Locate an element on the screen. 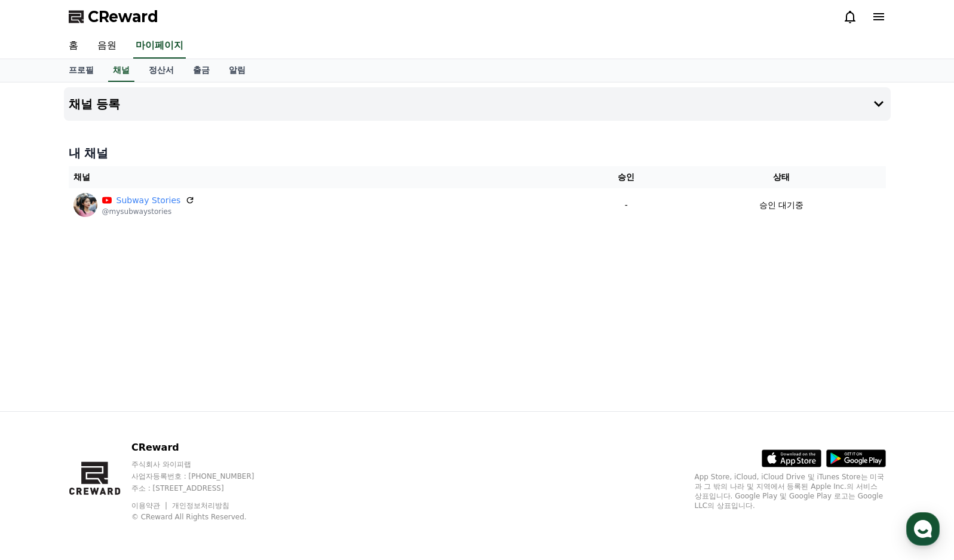  img: Subway Stories is located at coordinates (85, 205).